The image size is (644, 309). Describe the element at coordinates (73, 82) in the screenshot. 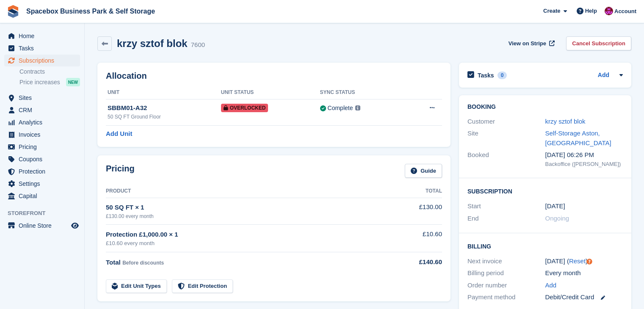

I see `div: NEW` at that location.